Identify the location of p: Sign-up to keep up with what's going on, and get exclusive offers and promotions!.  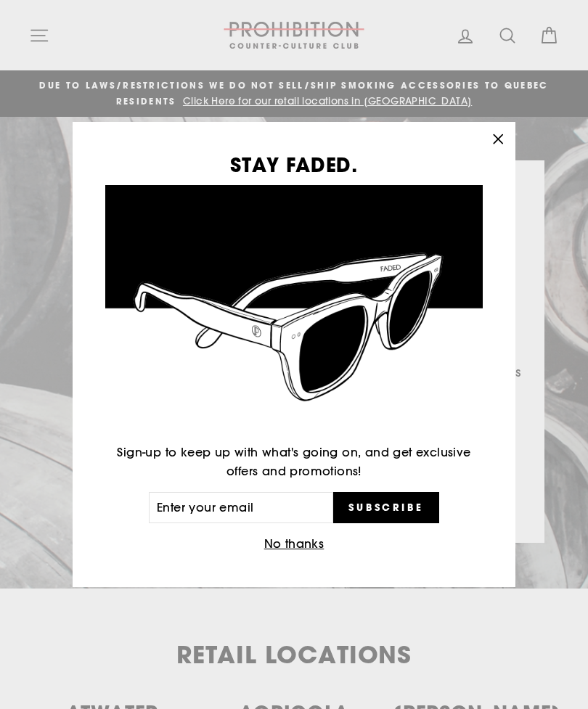
(294, 462).